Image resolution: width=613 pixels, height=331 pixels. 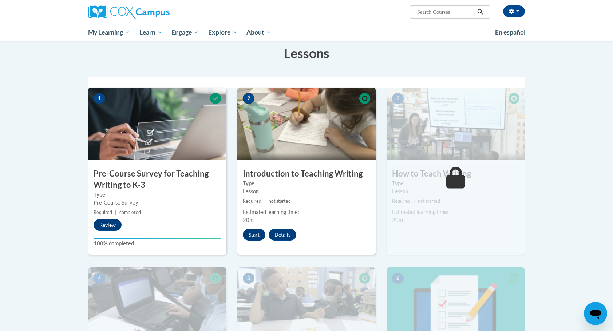 I want to click on input: Search Courses, so click(x=445, y=12).